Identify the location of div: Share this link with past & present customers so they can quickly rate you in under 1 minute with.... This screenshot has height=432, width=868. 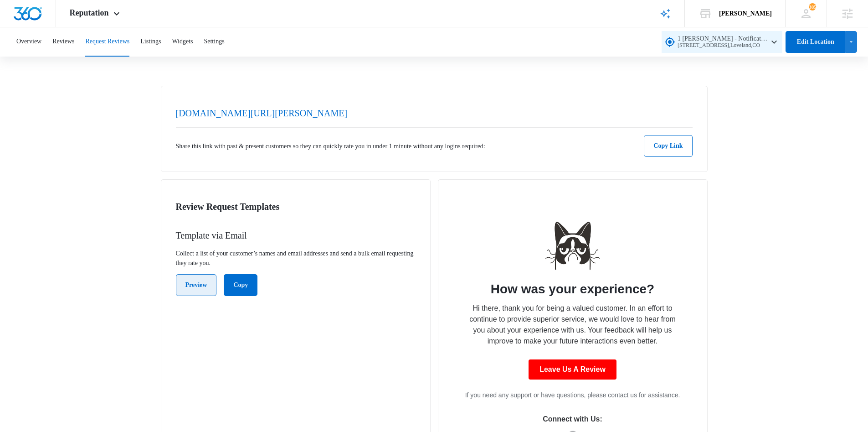
(434, 146).